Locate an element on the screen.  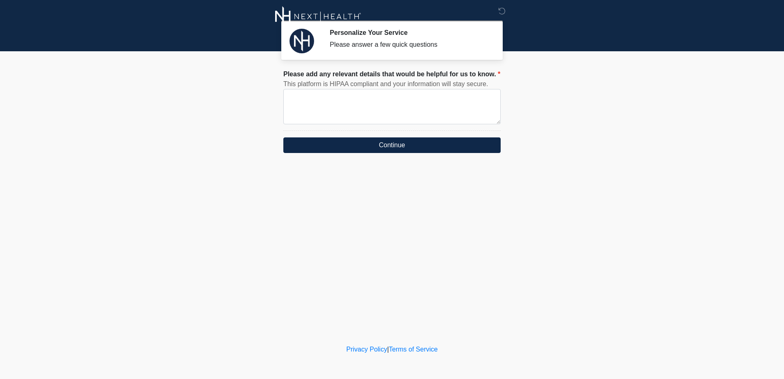
label: Please add any relevant details that would be helpful for us to know. is located at coordinates (392, 74).